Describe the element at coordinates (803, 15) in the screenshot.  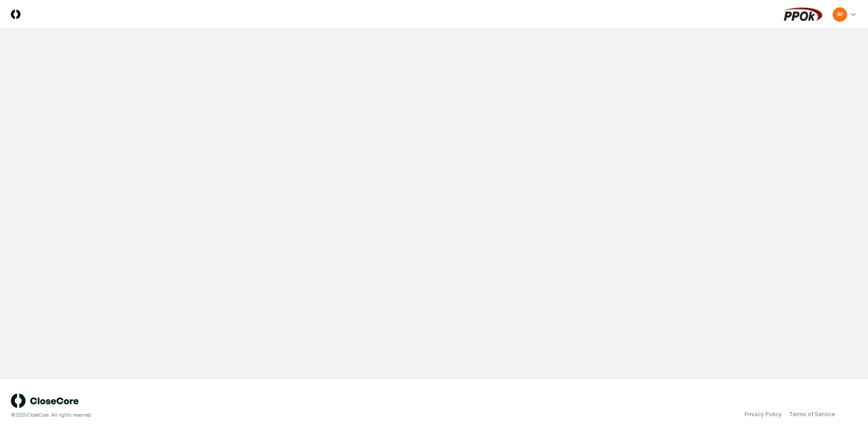
I see `img: PPOk logo` at that location.